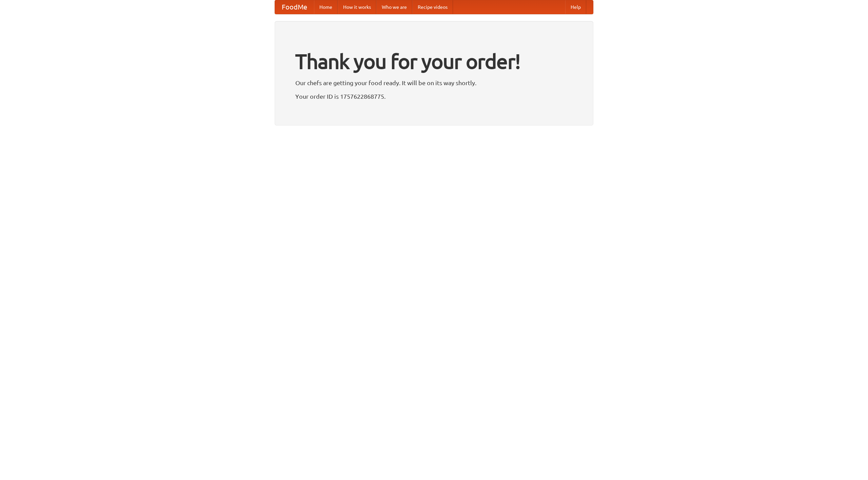 Image resolution: width=868 pixels, height=480 pixels. I want to click on h1: Thank you for your order!, so click(434, 61).